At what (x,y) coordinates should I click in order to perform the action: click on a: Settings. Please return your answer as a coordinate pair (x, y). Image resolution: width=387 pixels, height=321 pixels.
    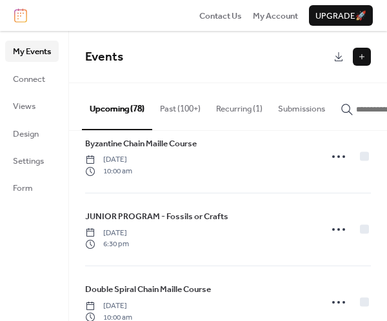
    Looking at the image, I should click on (32, 161).